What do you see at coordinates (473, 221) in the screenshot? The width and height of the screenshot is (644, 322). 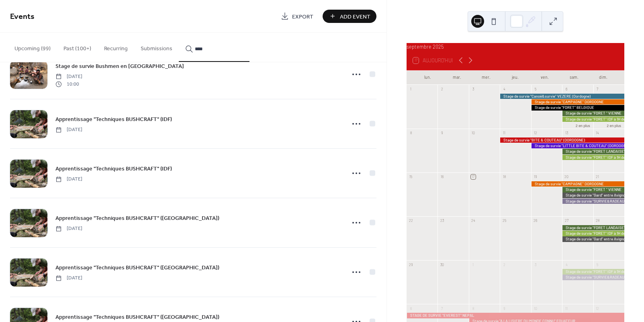 I see `div: 24` at bounding box center [473, 221].